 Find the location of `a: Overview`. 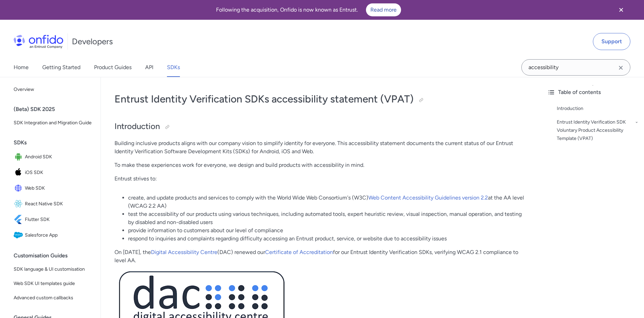

a: Overview is located at coordinates (52, 89).